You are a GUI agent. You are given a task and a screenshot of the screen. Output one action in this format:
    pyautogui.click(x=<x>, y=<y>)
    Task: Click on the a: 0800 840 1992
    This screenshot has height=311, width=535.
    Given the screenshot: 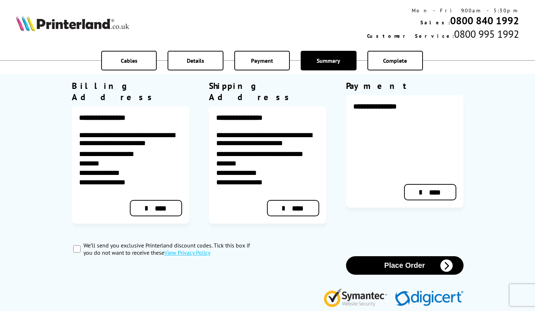 What is the action you would take?
    pyautogui.click(x=484, y=20)
    